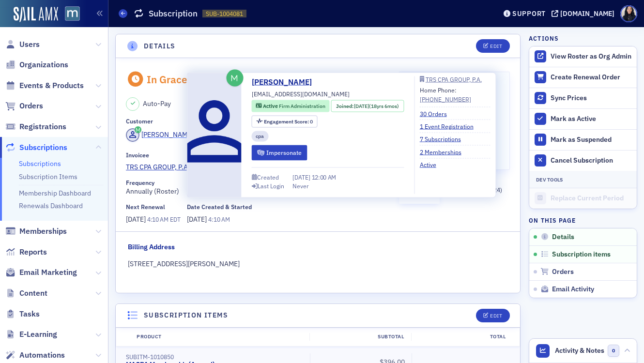  What do you see at coordinates (232, 80) in the screenshot?
I see `div: In Grace Period Roster Subscription` at bounding box center [232, 80].